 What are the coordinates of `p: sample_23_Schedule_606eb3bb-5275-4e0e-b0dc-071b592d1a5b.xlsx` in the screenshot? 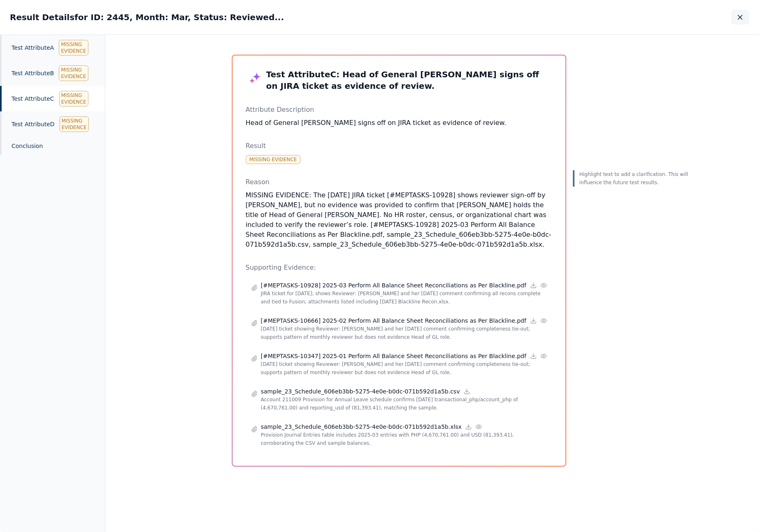 It's located at (362, 426).